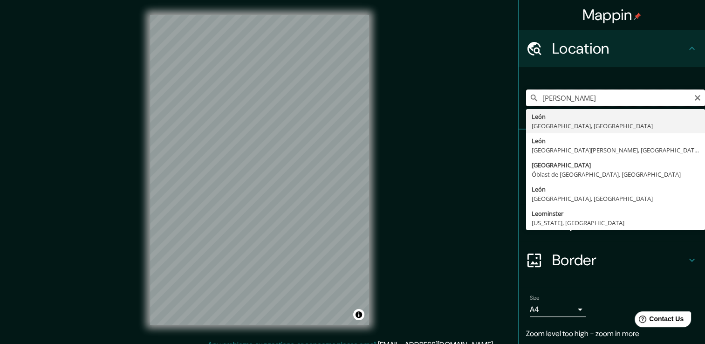  What do you see at coordinates (698, 97) in the screenshot?
I see `button: Clear` at bounding box center [698, 97].